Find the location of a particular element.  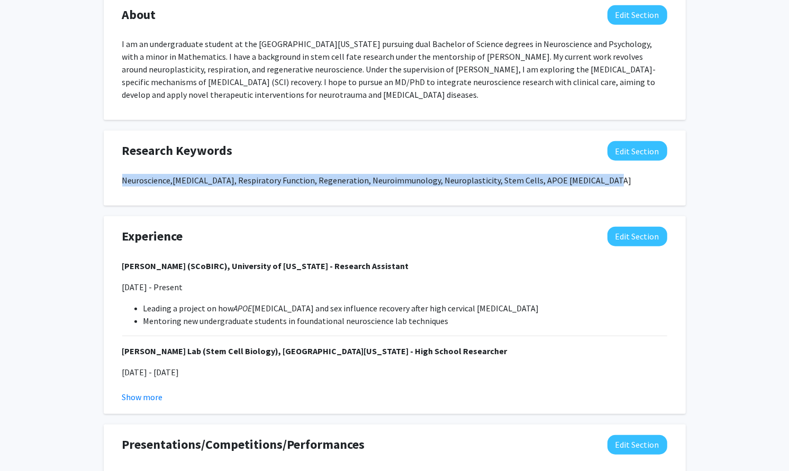

span: Presentations/Competitions/Performances is located at coordinates (243, 445).